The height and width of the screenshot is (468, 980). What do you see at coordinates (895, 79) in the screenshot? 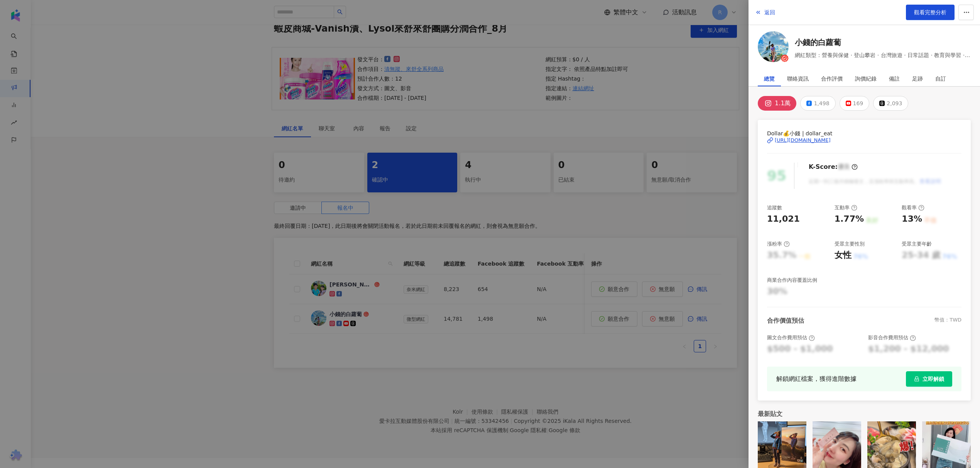
I see `div: 備註` at bounding box center [895, 79].